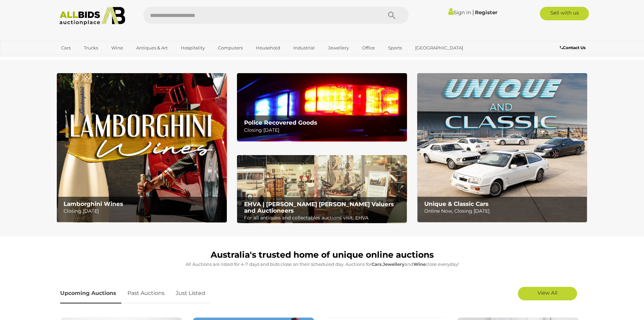 The image size is (644, 320). What do you see at coordinates (192, 48) in the screenshot?
I see `a: Hospitality` at bounding box center [192, 48].